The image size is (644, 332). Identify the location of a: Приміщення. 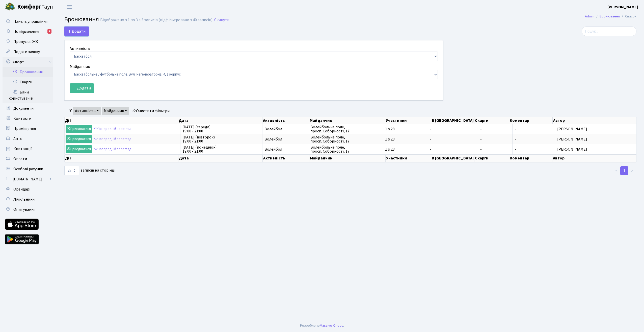
(28, 129).